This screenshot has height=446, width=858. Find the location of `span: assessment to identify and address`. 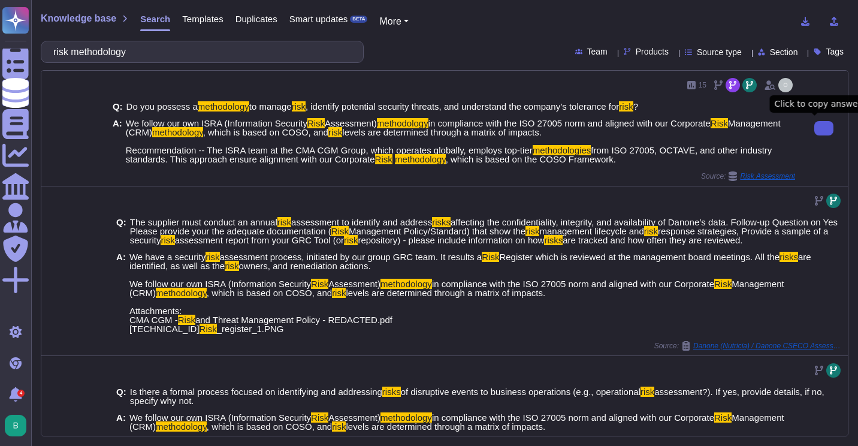

span: assessment to identify and address is located at coordinates (361, 222).